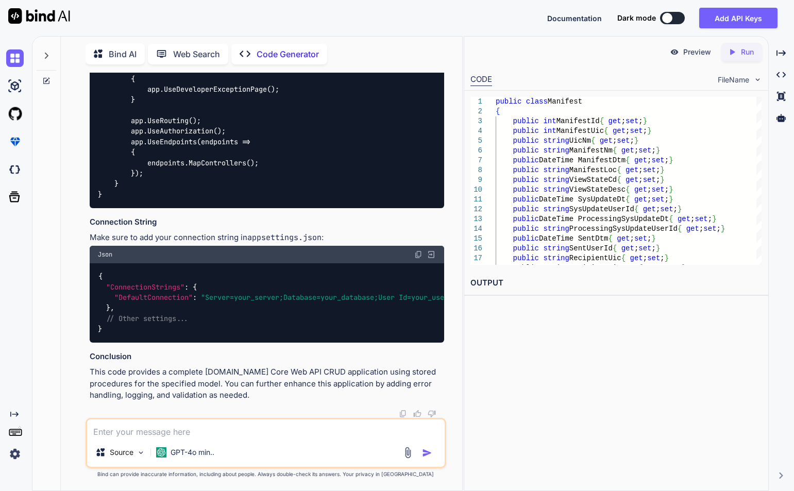 Image resolution: width=794 pixels, height=491 pixels. I want to click on div: 13, so click(476, 219).